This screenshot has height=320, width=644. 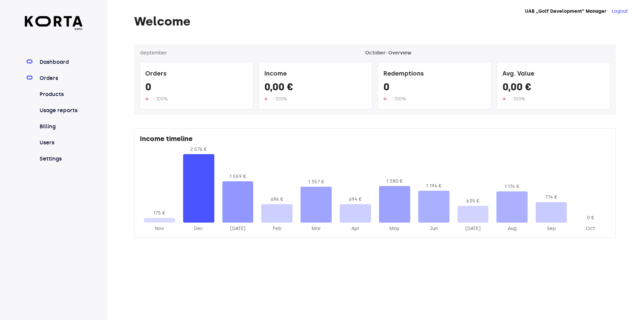 What do you see at coordinates (355, 199) in the screenshot?
I see `div: 694 €` at bounding box center [355, 199].